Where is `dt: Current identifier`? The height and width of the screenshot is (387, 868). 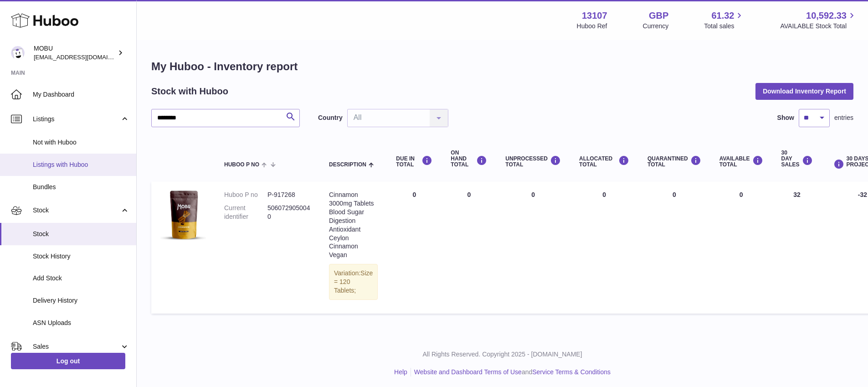
dt: Current identifier is located at coordinates (245, 212).